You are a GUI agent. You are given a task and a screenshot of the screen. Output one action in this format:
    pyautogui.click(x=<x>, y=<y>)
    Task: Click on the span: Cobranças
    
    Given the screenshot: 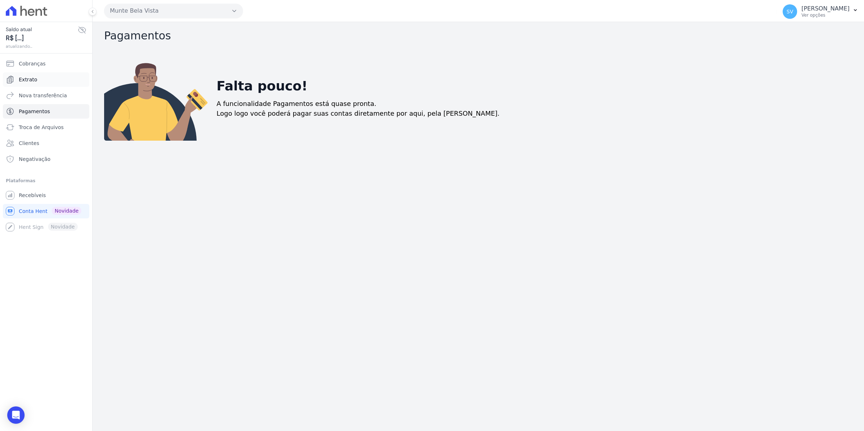 What is the action you would take?
    pyautogui.click(x=32, y=64)
    